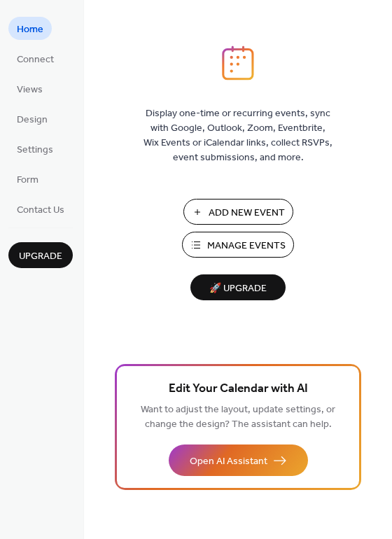 Image resolution: width=392 pixels, height=539 pixels. I want to click on a: Views, so click(30, 88).